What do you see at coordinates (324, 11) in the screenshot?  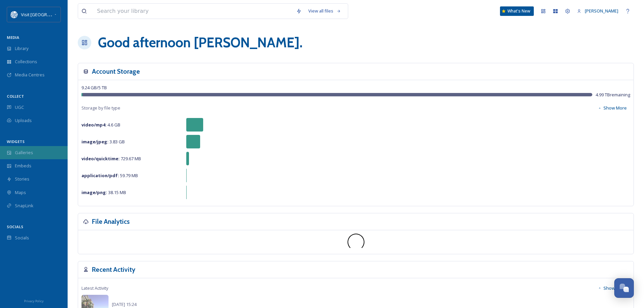 I see `a: View all files` at bounding box center [324, 11].